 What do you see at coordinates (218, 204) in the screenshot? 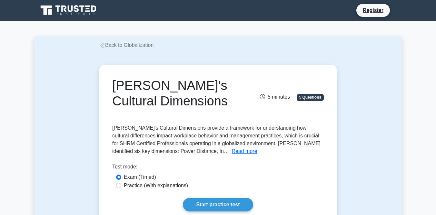
I see `a: Start practice test` at bounding box center [218, 204].